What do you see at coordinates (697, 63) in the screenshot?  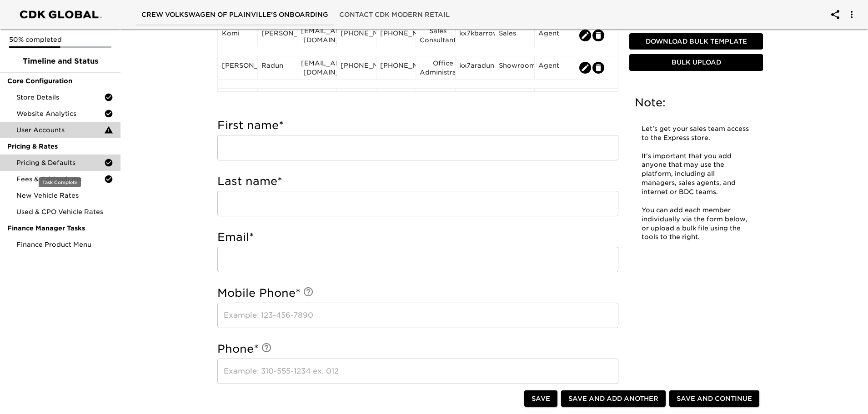 I see `button: Bulk Upload` at bounding box center [697, 63].